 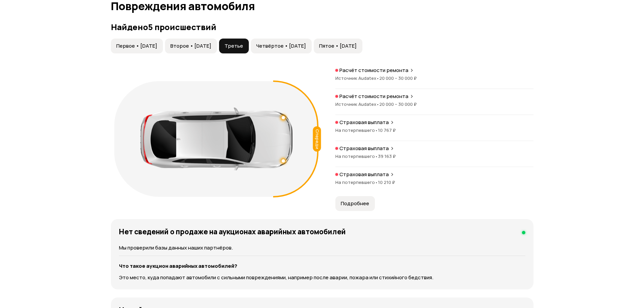 I want to click on button: Подробнее, so click(x=355, y=203).